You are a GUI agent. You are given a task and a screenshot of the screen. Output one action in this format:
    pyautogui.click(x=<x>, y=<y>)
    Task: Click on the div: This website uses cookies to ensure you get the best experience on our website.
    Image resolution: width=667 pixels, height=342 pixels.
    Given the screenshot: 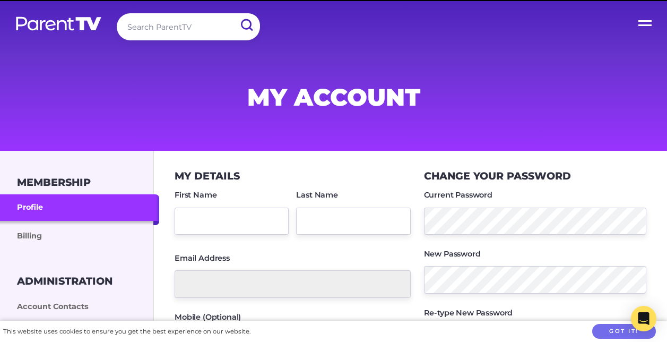 What is the action you would take?
    pyautogui.click(x=127, y=331)
    